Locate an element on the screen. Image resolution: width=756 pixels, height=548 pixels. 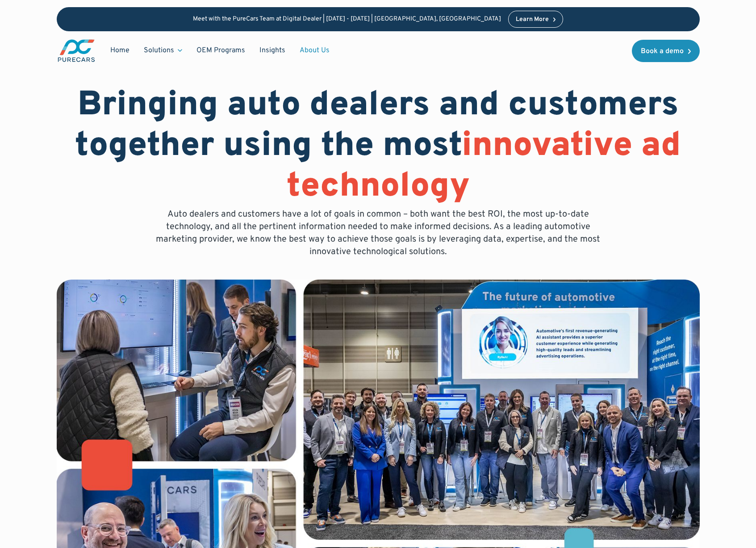
a: Learn More is located at coordinates (536, 20).